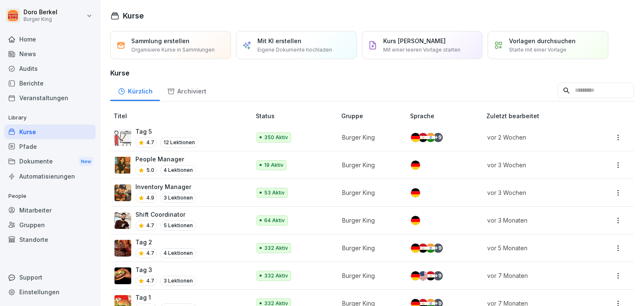 The width and height of the screenshot is (644, 306). I want to click on p: Sammlung erstellen, so click(160, 41).